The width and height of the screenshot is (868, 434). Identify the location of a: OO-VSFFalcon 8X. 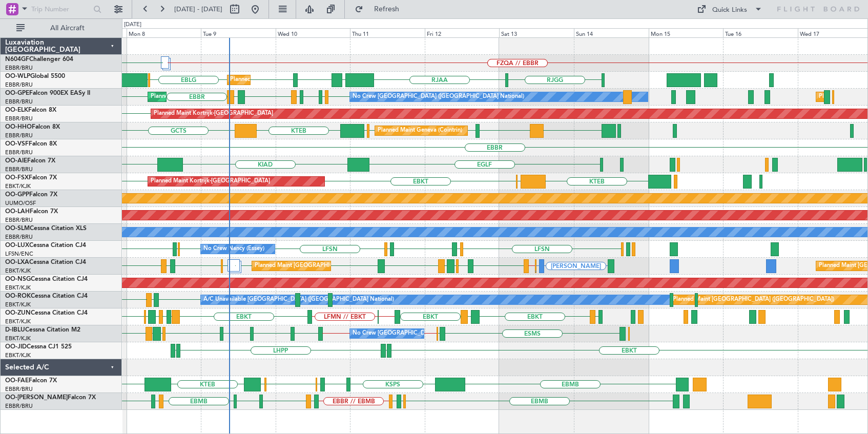
(31, 144).